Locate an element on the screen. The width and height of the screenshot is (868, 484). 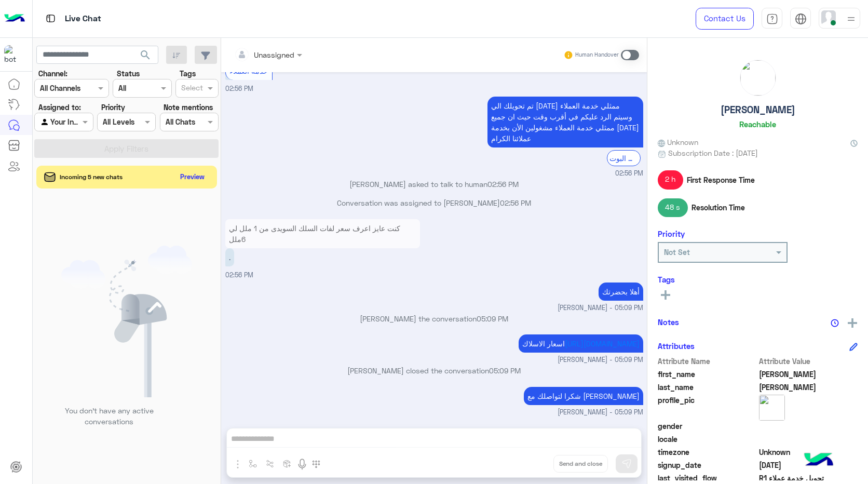
button: Send and close is located at coordinates (580, 464).